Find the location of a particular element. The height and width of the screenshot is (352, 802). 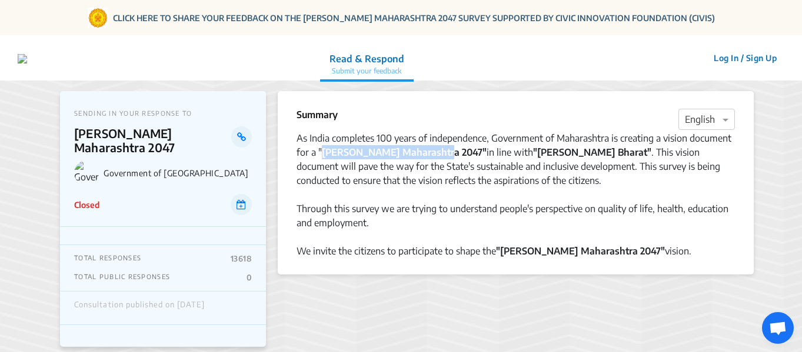

p: Submit your feedback is located at coordinates (366, 71).